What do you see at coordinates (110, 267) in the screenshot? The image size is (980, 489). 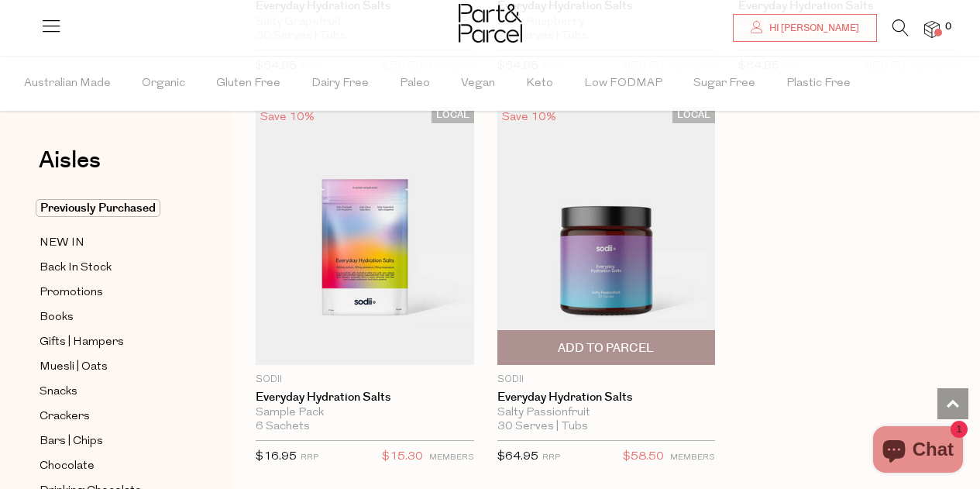 I see `a: Back In Stock` at bounding box center [110, 267].